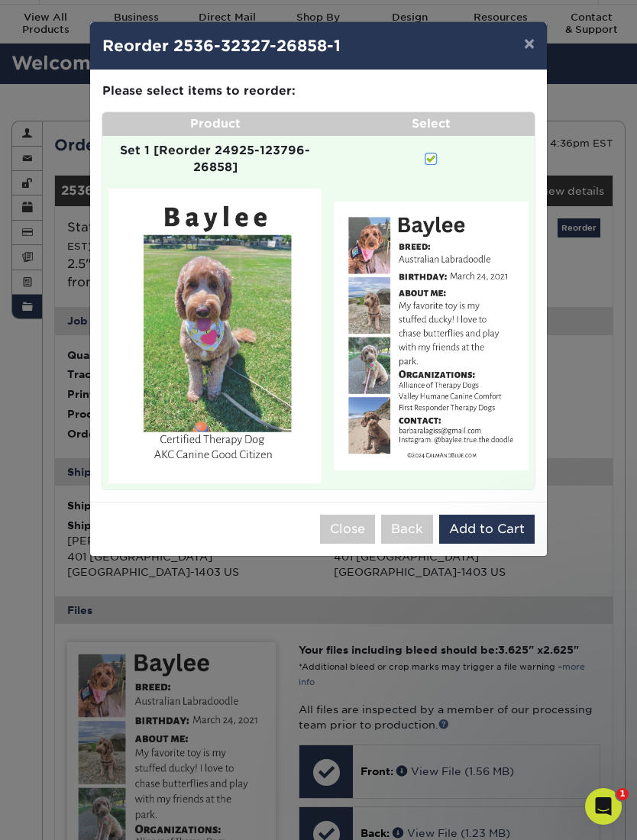 The width and height of the screenshot is (637, 840). What do you see at coordinates (318, 46) in the screenshot?
I see `h4: Reorder 2536-32327-26858-1` at bounding box center [318, 46].